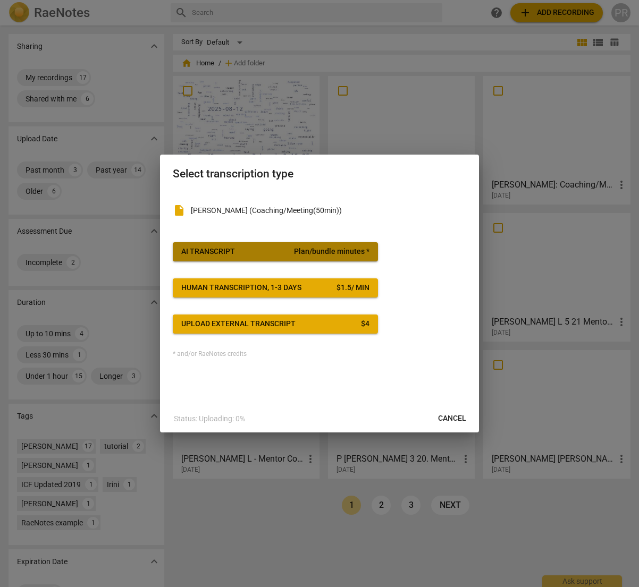 This screenshot has height=587, width=639. Describe the element at coordinates (208, 252) in the screenshot. I see `div: AI Transcript` at that location.